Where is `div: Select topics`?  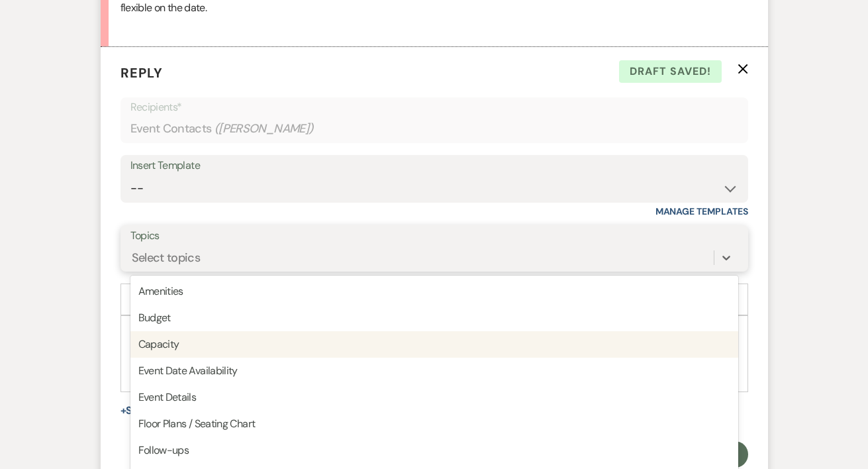 div: Select topics is located at coordinates (166, 257).